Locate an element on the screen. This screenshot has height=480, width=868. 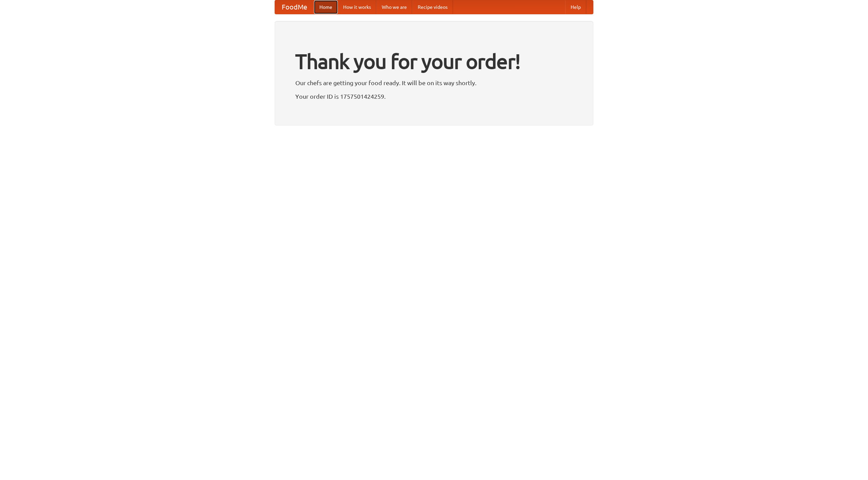
h1: Thank you for your order! is located at coordinates (434, 62).